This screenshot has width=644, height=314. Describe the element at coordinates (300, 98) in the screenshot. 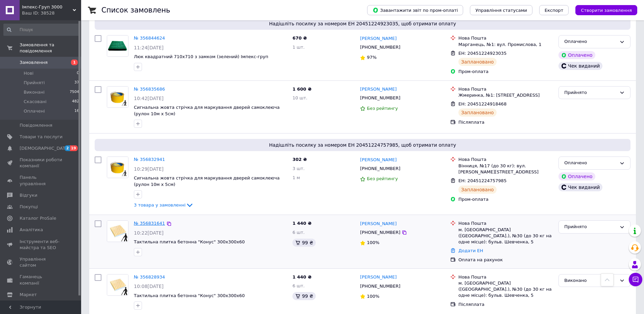

I see `span: 10 шт.` at that location.